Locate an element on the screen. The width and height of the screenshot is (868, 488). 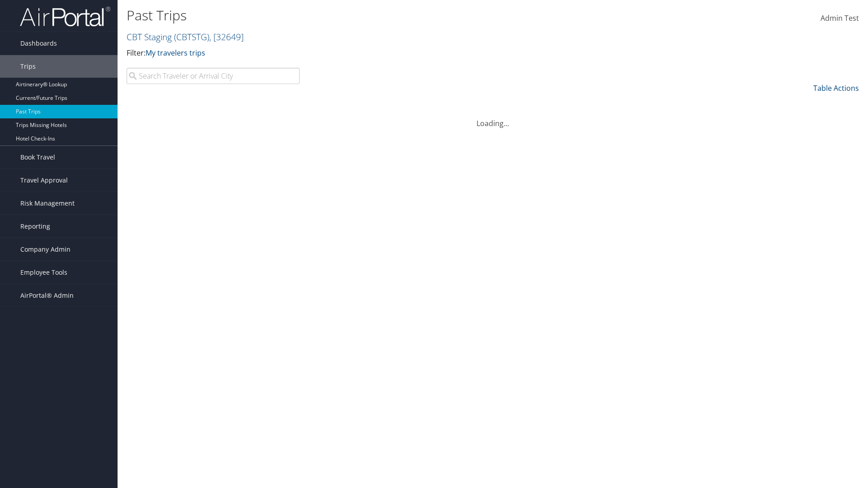
div: Loading... is located at coordinates (493, 118).